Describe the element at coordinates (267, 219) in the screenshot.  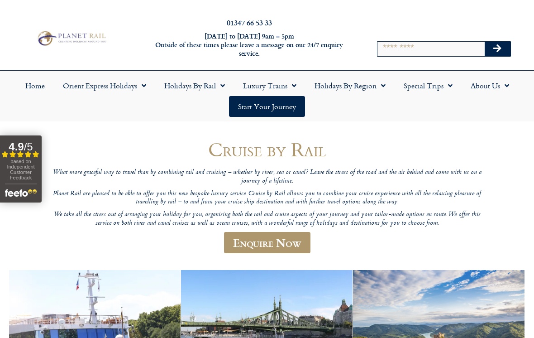
I see `p: We take all the stress out of arranging your holiday for you, organising both the rail and cruise...` at that location.